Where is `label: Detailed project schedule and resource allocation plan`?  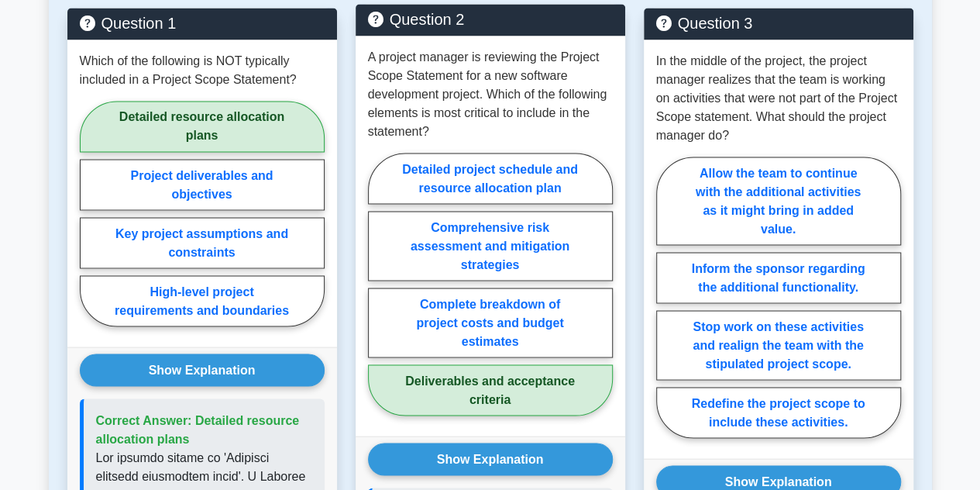
label: Detailed project schedule and resource allocation plan is located at coordinates (490, 178).